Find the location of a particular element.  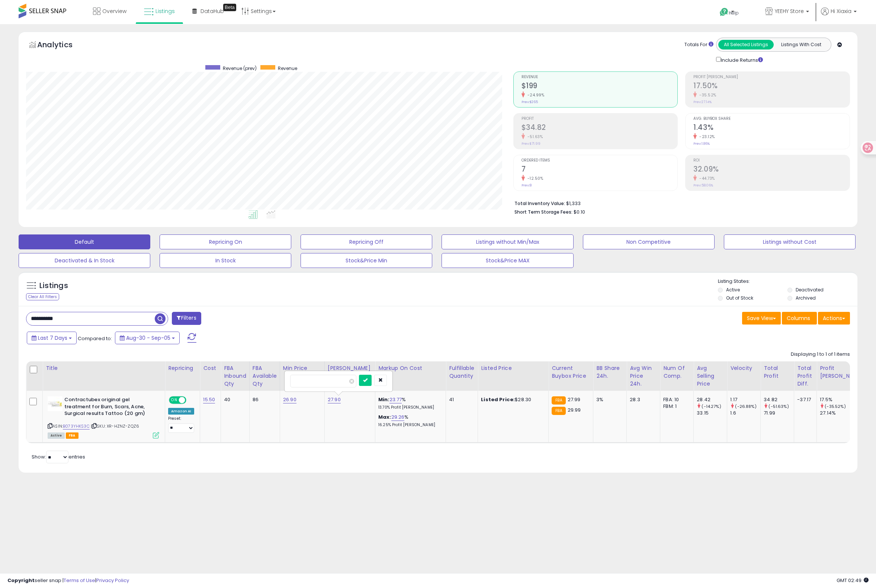

span: ROI is located at coordinates (771, 160).